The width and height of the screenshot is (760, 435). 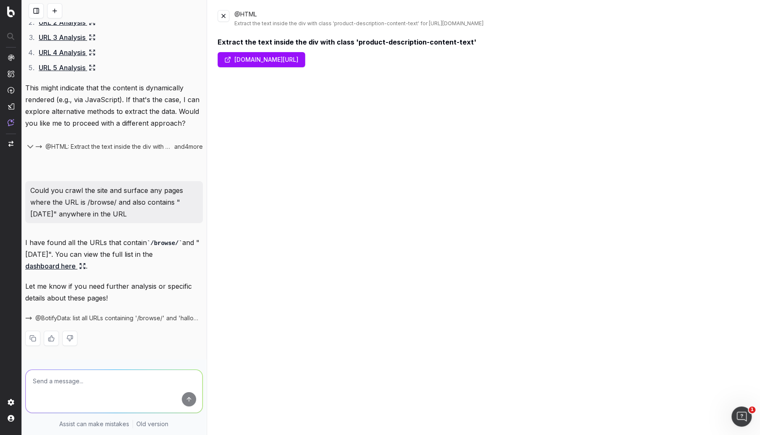 What do you see at coordinates (114, 318) in the screenshot?
I see `button: @BotifyData: list all URLs containing '/browse/' and 'halloween'` at bounding box center [114, 318].